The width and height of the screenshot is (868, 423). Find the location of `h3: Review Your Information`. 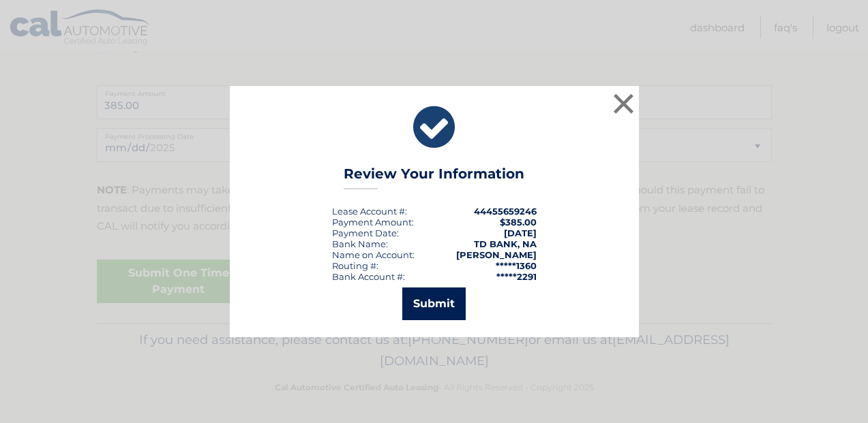

h3: Review Your Information is located at coordinates (434, 177).